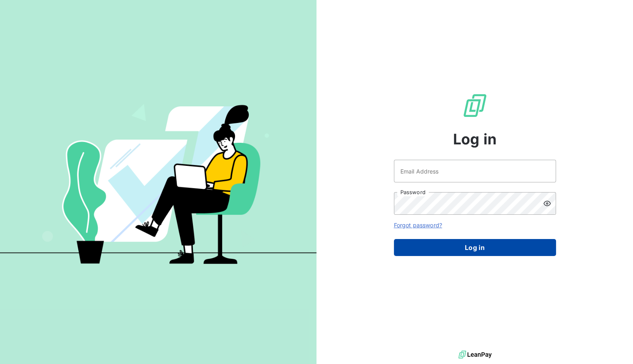 The image size is (633, 364). Describe the element at coordinates (475, 171) in the screenshot. I see `input: placeholder` at that location.